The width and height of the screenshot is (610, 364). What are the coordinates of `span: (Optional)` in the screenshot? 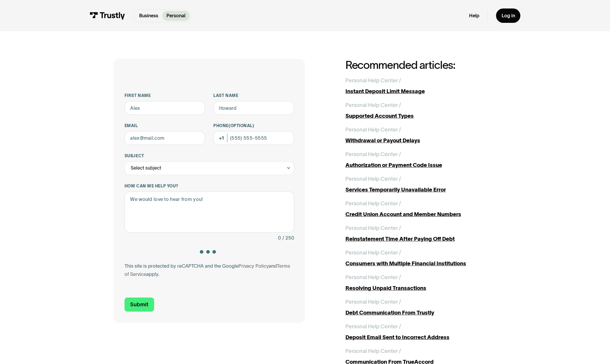 It's located at (241, 126).